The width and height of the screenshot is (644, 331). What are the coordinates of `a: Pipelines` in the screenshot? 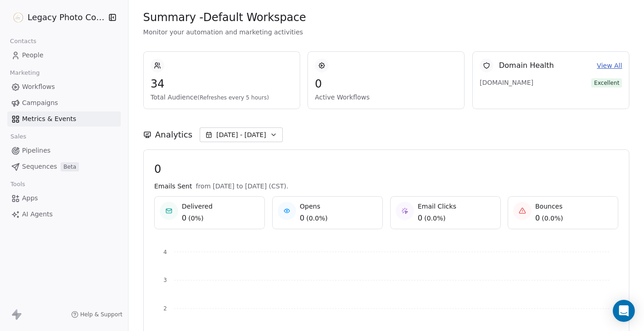 It's located at (64, 150).